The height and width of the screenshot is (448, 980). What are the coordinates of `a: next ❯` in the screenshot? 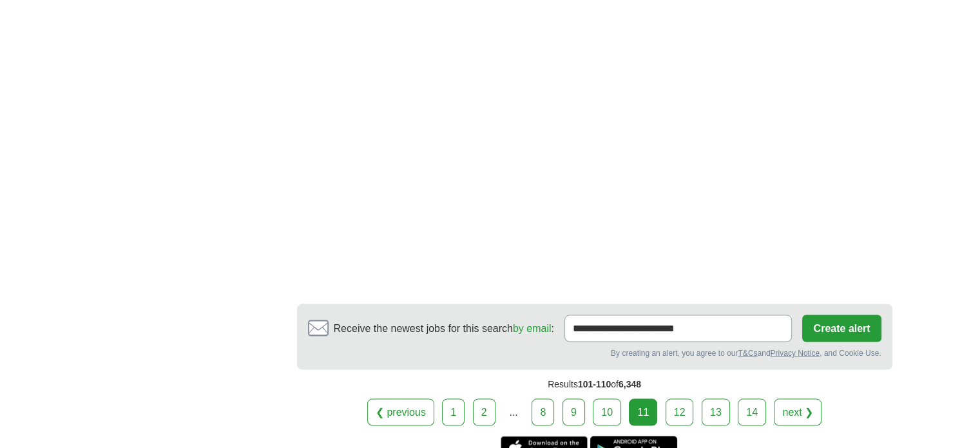 It's located at (798, 412).